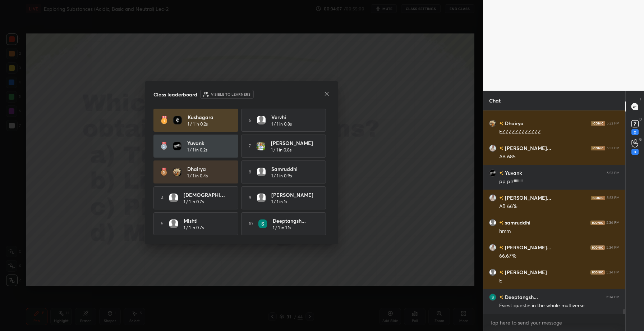 This screenshot has width=644, height=331. Describe the element at coordinates (210, 117) in the screenshot. I see `h4: Kushagara` at that location.